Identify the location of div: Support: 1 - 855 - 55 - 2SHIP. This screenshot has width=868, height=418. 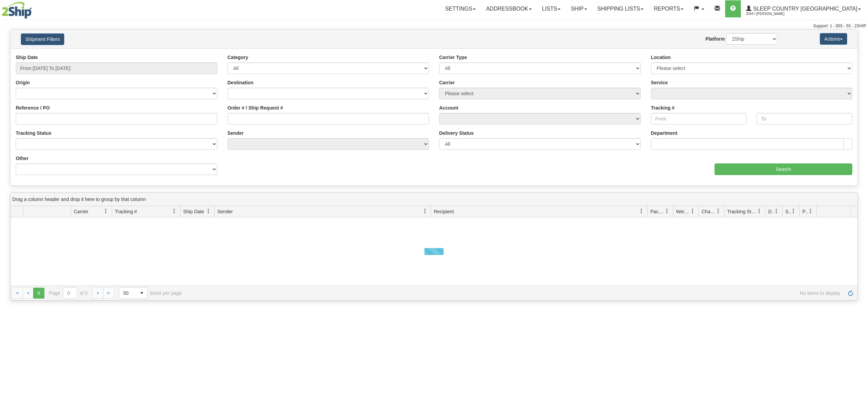
(434, 26).